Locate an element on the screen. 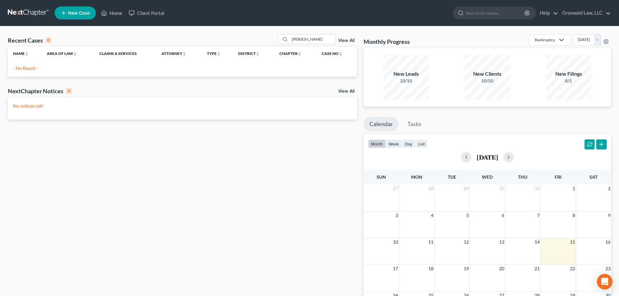 The image size is (619, 296). span: 4 is located at coordinates (432, 215).